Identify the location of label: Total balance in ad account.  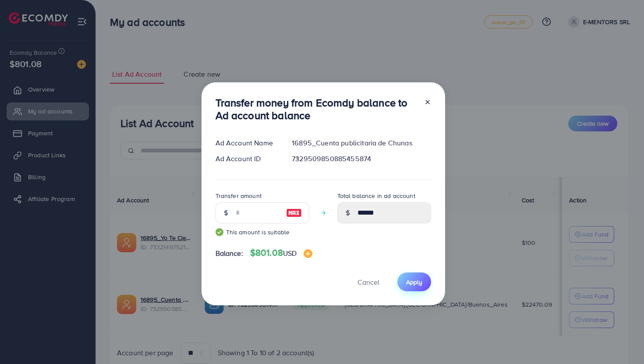
(377, 196).